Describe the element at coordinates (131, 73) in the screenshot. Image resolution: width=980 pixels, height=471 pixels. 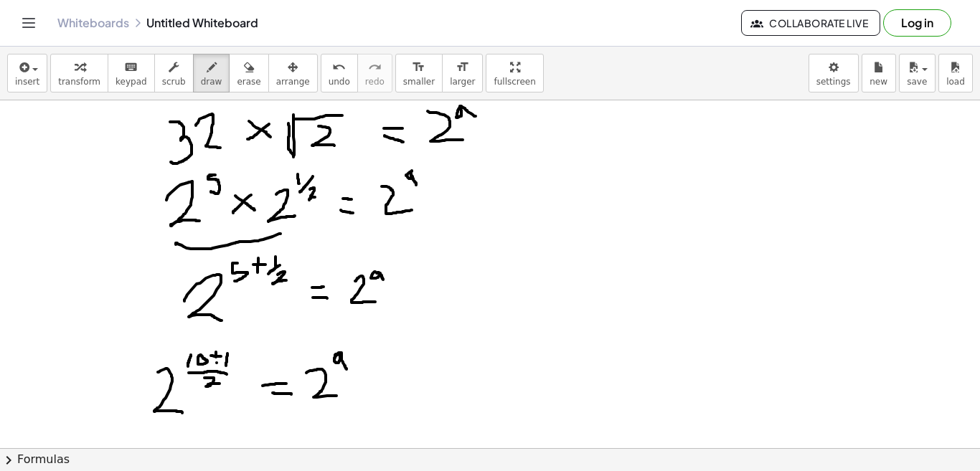
I see `button: keyboardkeypad` at that location.